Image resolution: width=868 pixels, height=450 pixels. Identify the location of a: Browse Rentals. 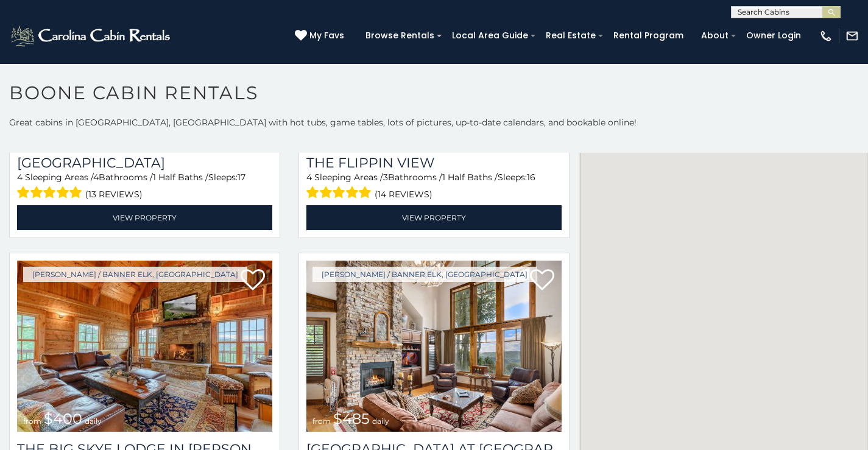
(400, 35).